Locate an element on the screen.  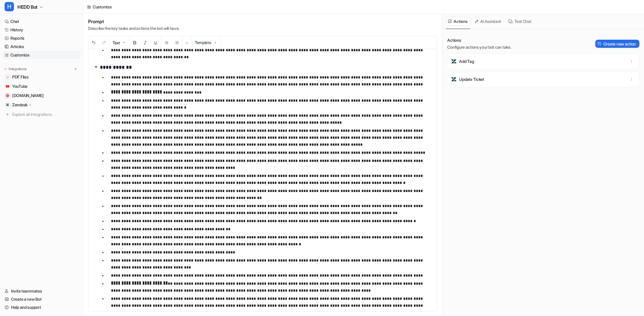
button: Underline is located at coordinates (156, 43).